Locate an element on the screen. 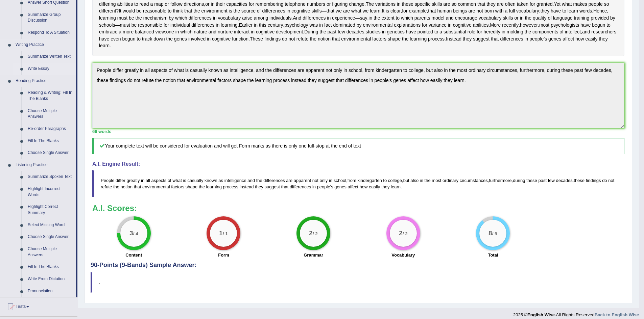 The width and height of the screenshot is (644, 319). span: known is located at coordinates (211, 181).